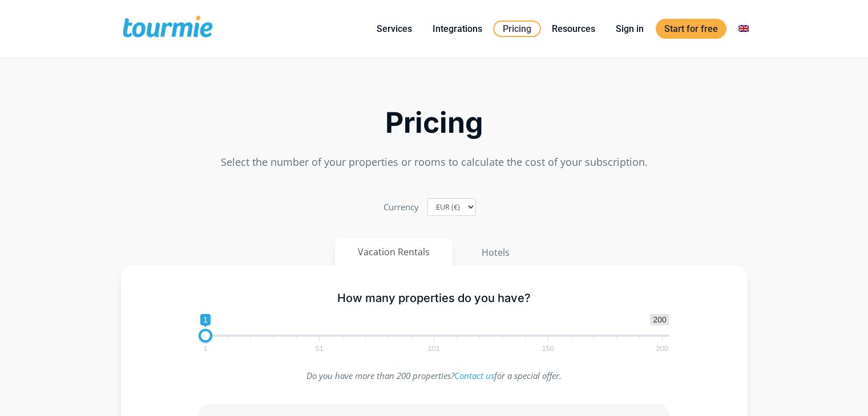 The image size is (868, 416). What do you see at coordinates (401, 207) in the screenshot?
I see `label: Currency` at bounding box center [401, 207].